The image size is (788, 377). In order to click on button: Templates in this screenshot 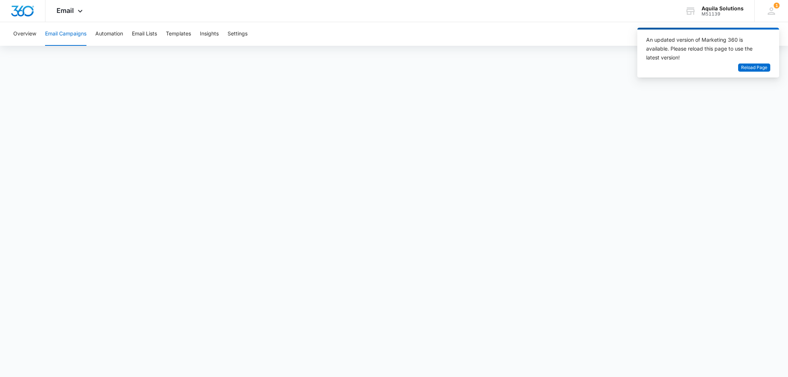, I will do `click(178, 34)`.